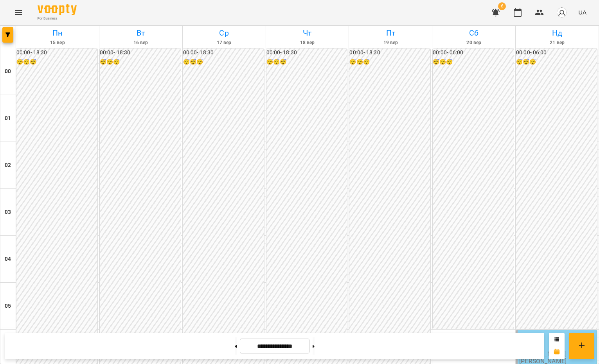  I want to click on h6: Пн, so click(57, 33).